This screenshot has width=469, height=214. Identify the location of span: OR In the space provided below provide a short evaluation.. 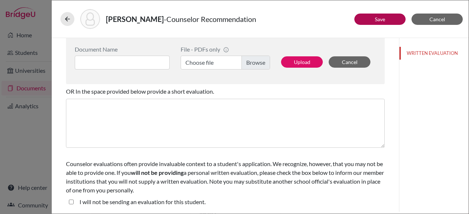
(140, 91).